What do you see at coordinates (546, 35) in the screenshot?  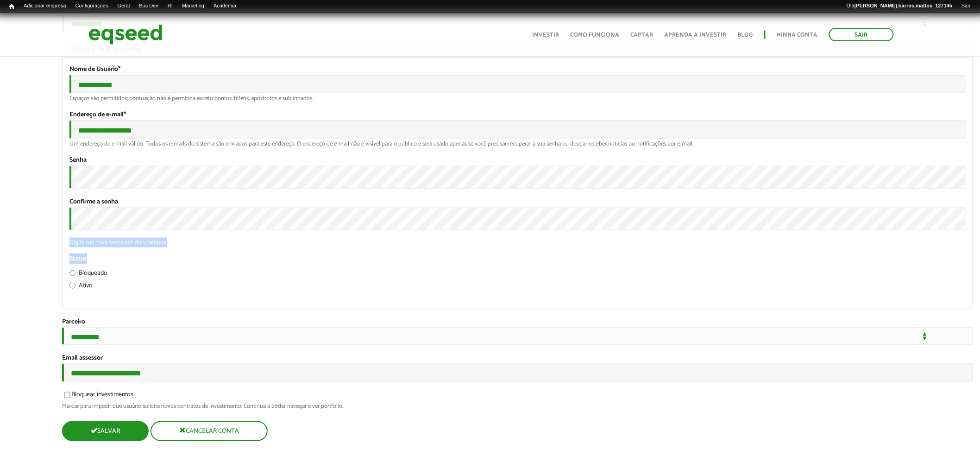 I see `a: Investir` at bounding box center [546, 35].